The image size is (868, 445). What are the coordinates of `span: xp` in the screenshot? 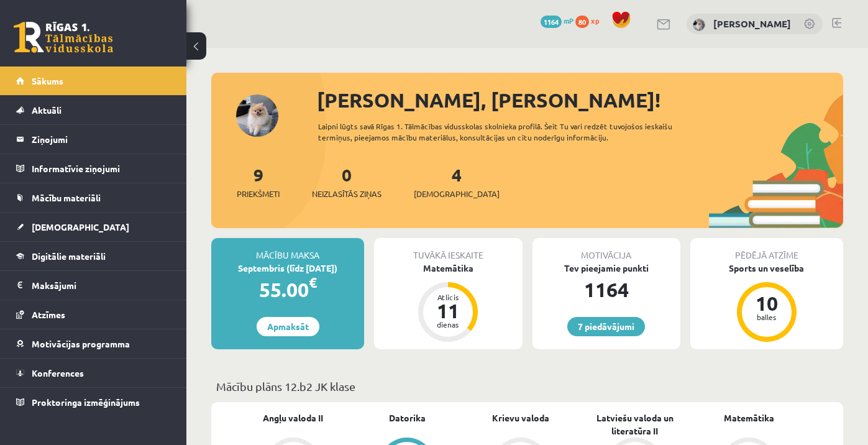 It's located at (595, 20).